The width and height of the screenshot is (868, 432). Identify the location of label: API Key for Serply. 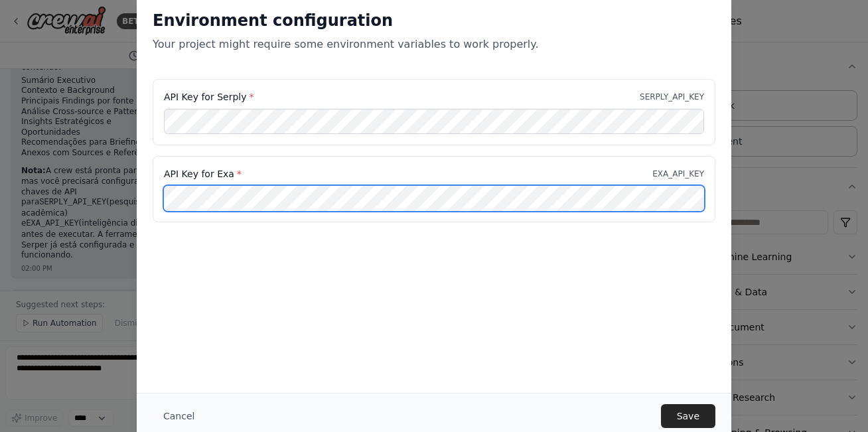
(208, 97).